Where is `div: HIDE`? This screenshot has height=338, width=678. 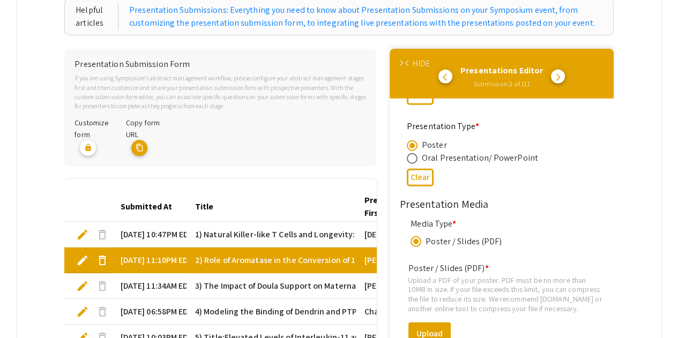 div: HIDE is located at coordinates (421, 64).